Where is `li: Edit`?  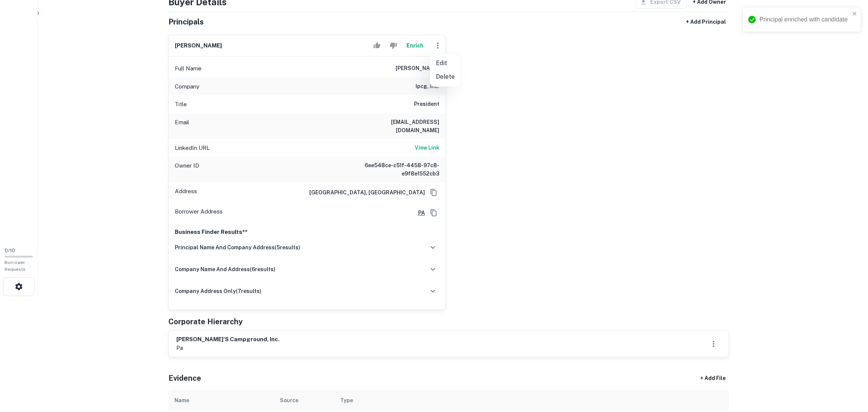
li: Edit is located at coordinates (445, 63).